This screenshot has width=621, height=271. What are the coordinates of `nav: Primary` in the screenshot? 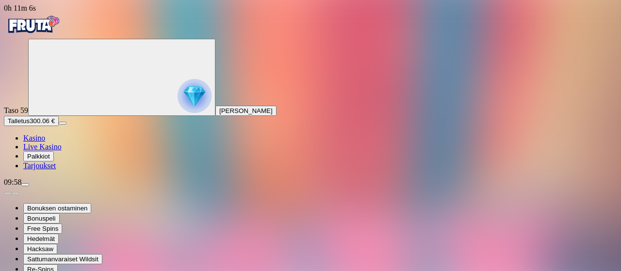 It's located at (310, 91).